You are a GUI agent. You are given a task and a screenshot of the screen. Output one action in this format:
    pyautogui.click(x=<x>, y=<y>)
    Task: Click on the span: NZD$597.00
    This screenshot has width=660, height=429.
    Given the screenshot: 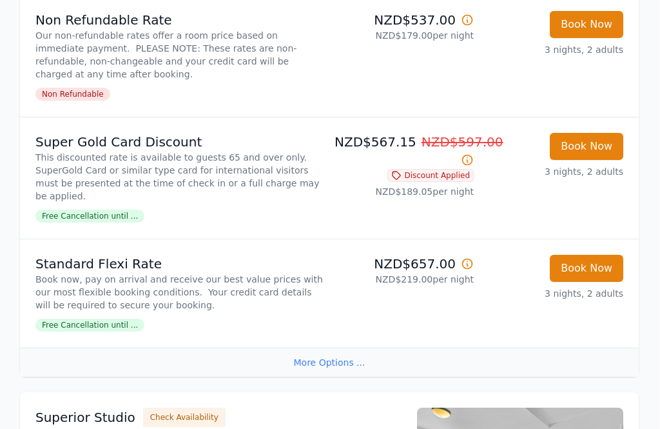 What is the action you would take?
    pyautogui.click(x=463, y=142)
    